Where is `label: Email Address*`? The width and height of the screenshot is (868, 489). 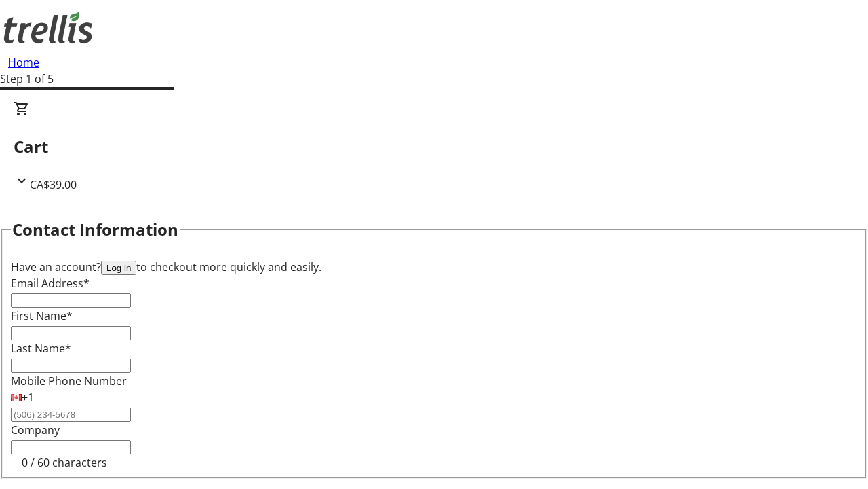 label: Email Address* is located at coordinates (51, 283).